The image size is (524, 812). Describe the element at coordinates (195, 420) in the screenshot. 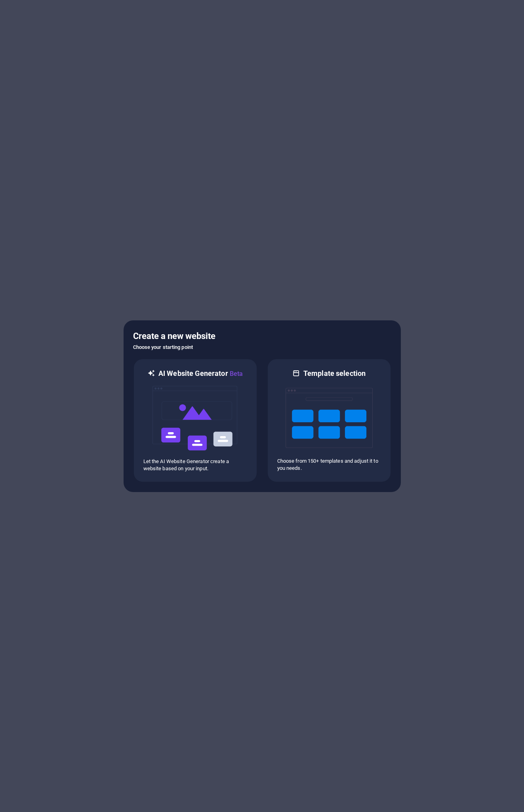

I see `div: AI Website GeneratorBetaaiLet the AI Website Generator create a website based on your input.` at that location.